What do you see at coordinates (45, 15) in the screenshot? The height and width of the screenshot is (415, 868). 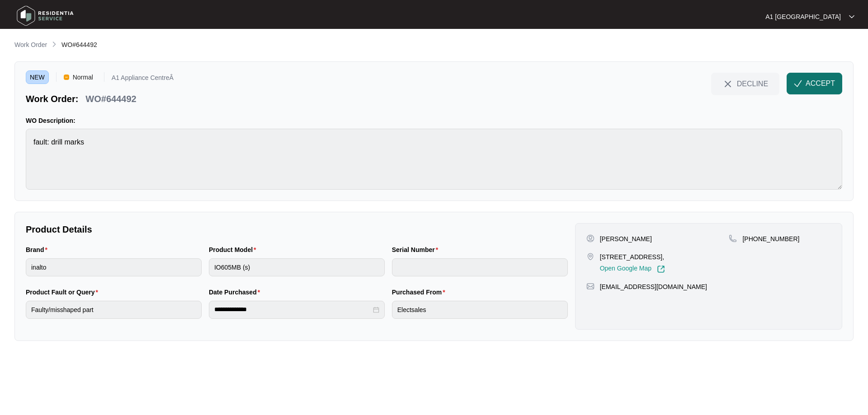 I see `img: residentia service logo` at bounding box center [45, 15].